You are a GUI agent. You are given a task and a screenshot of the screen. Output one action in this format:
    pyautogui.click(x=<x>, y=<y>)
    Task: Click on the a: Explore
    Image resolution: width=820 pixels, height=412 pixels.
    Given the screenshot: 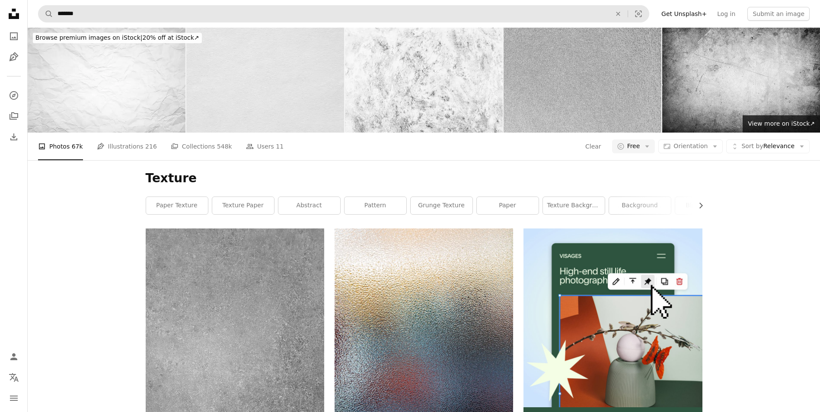 What is the action you would take?
    pyautogui.click(x=14, y=95)
    